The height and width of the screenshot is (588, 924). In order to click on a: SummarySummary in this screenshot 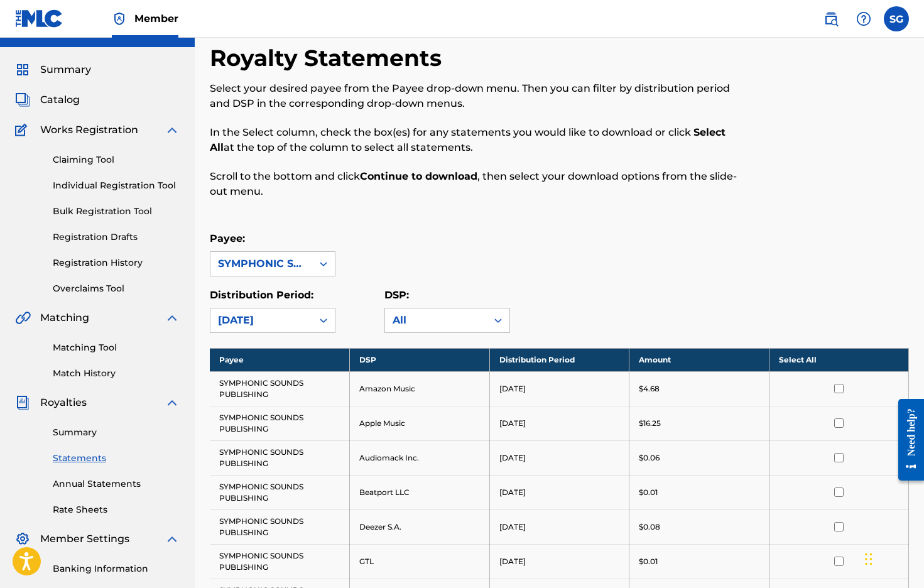, I will do `click(53, 69)`.